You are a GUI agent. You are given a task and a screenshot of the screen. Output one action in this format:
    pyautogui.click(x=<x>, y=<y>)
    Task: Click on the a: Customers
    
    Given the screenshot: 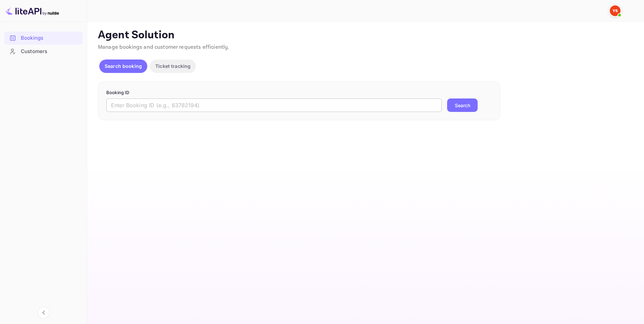 What is the action you would take?
    pyautogui.click(x=43, y=51)
    